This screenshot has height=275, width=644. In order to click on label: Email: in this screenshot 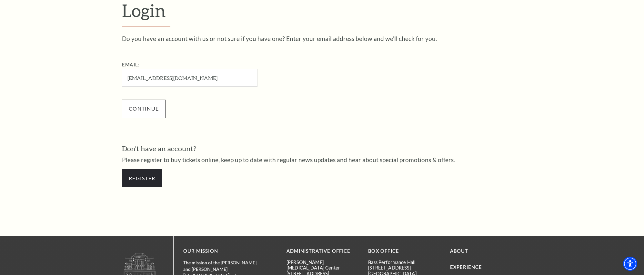, I will do `click(131, 64)`.